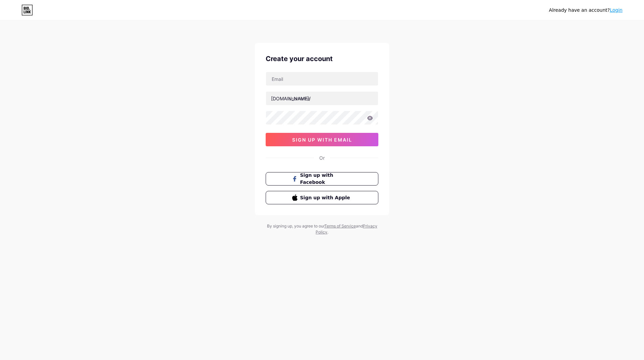 This screenshot has width=644, height=360. What do you see at coordinates (616, 10) in the screenshot?
I see `a: Login` at bounding box center [616, 10].